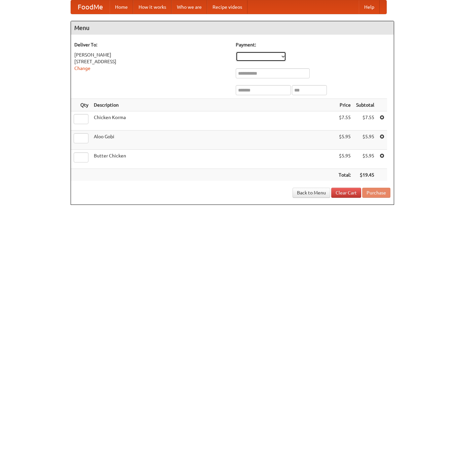 The height and width of the screenshot is (476, 457). Describe the element at coordinates (214, 121) in the screenshot. I see `td: Chicken Korma` at that location.